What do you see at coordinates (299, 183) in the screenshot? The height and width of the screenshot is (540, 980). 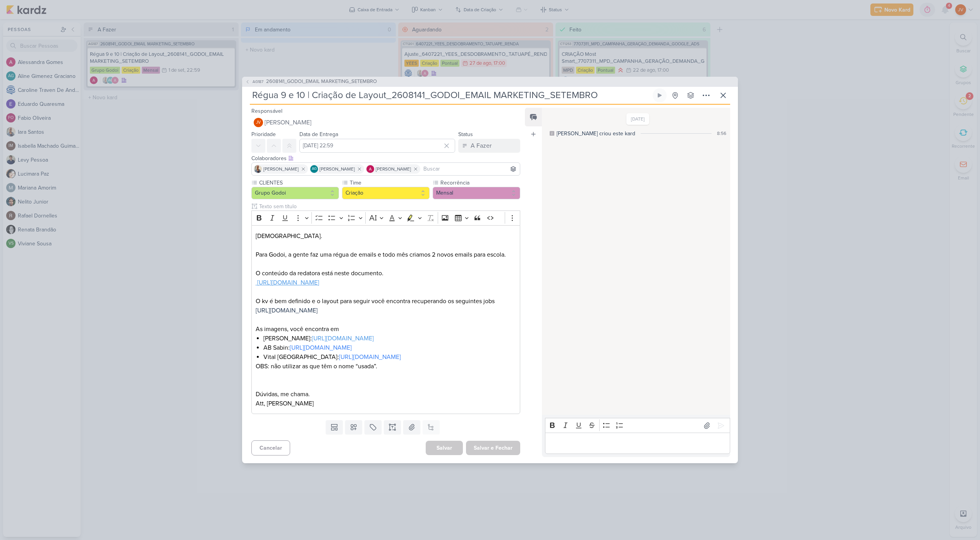 I see `label: CLIENTES` at bounding box center [299, 183].